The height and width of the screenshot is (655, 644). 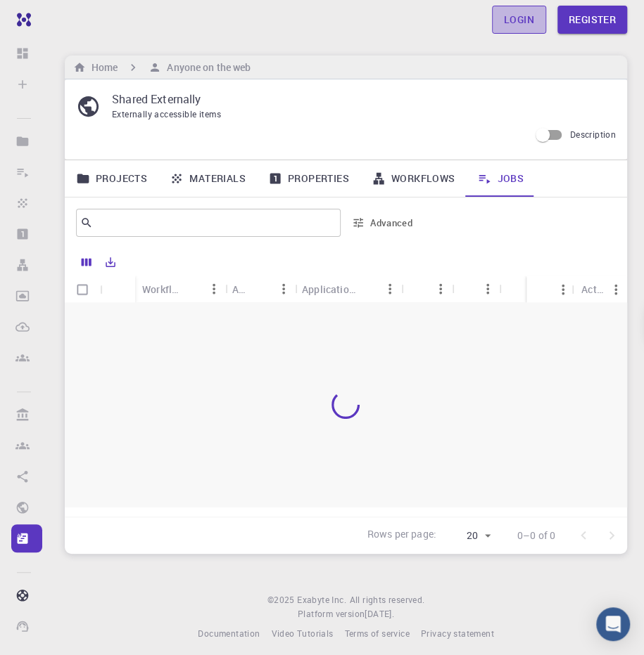 I want to click on a: Documentation, so click(x=229, y=634).